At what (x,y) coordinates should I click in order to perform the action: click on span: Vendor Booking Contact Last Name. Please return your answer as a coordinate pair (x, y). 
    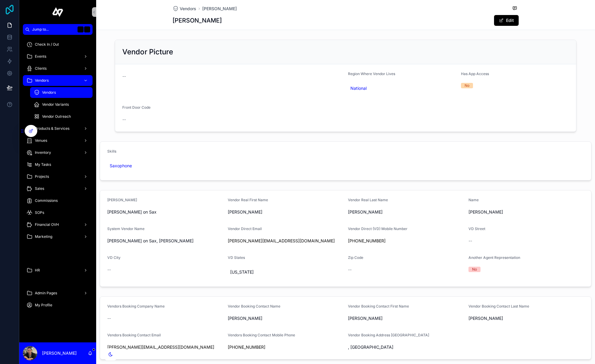
    Looking at the image, I should click on (499, 306).